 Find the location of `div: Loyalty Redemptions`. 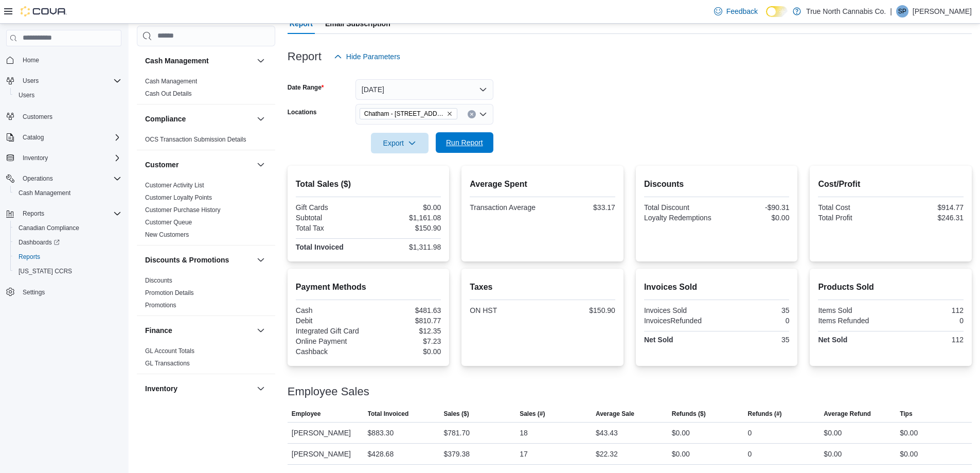

div: Loyalty Redemptions is located at coordinates (679, 217).